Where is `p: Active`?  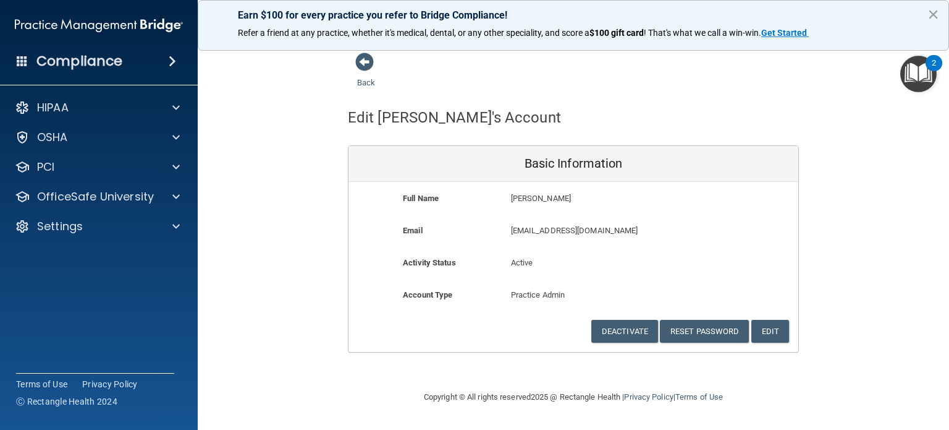 p: Active is located at coordinates (574, 263).